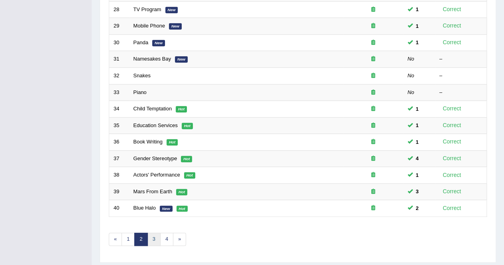 The width and height of the screenshot is (504, 265). I want to click on a: 1, so click(128, 239).